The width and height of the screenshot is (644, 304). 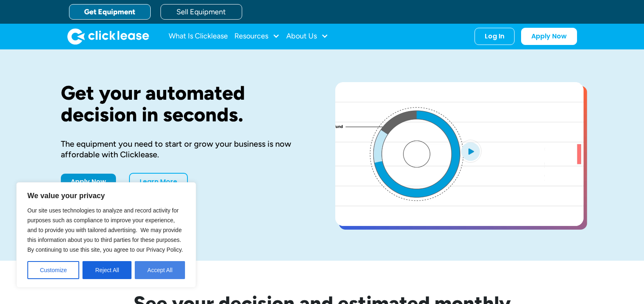 I want to click on div: Log In, so click(x=495, y=36).